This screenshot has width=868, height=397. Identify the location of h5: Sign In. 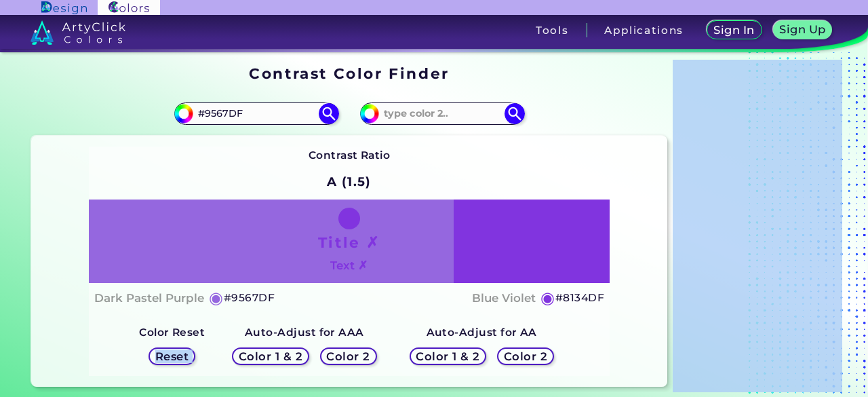
(734, 30).